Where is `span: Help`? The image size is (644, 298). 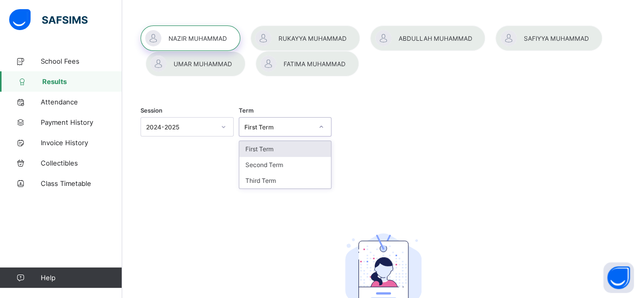
span: Help is located at coordinates (81, 277).